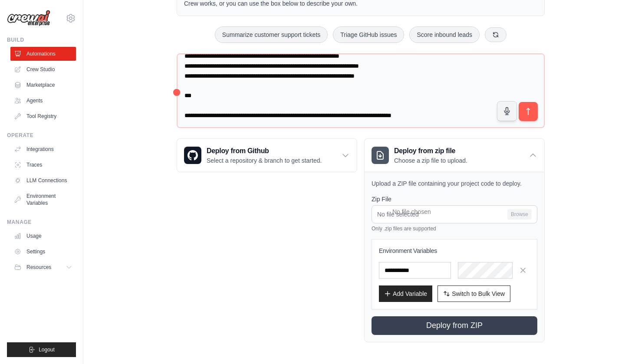 The width and height of the screenshot is (638, 364). I want to click on a: Settings, so click(43, 252).